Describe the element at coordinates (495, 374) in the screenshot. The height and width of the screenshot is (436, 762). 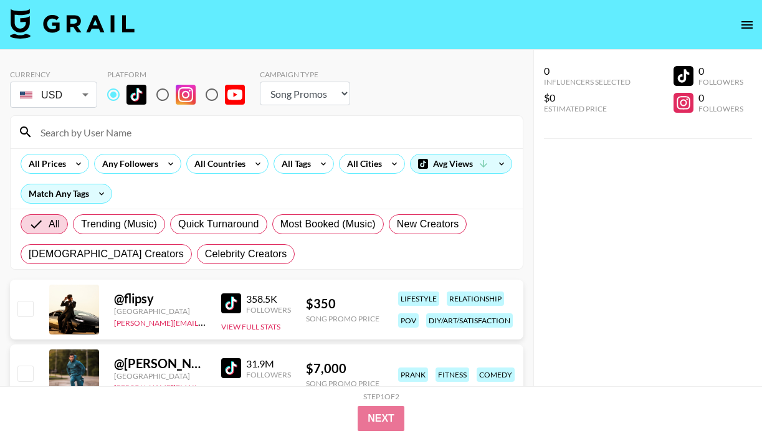
I see `div: comedy` at that location.